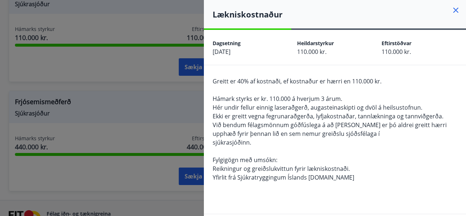 This screenshot has height=216, width=466. I want to click on span: Heildarstyrkur, so click(315, 43).